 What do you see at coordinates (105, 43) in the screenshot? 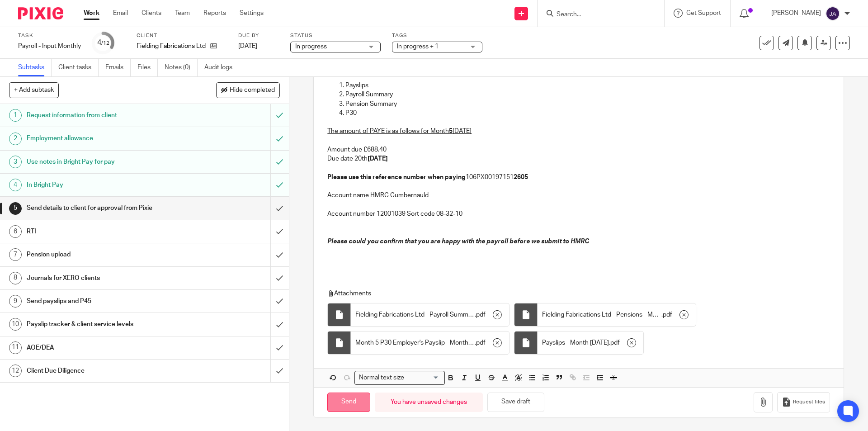
I see `small: /12` at bounding box center [105, 43].